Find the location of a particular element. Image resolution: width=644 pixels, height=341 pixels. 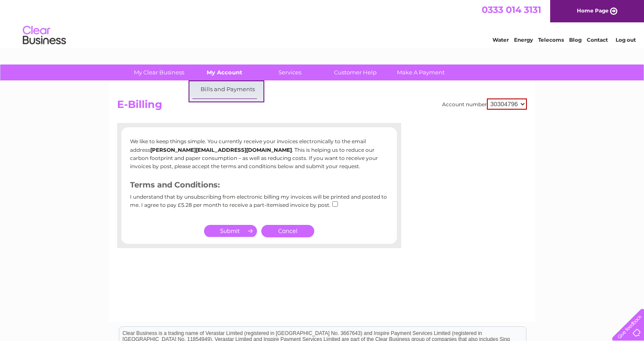

a: Cancel is located at coordinates (287, 231).